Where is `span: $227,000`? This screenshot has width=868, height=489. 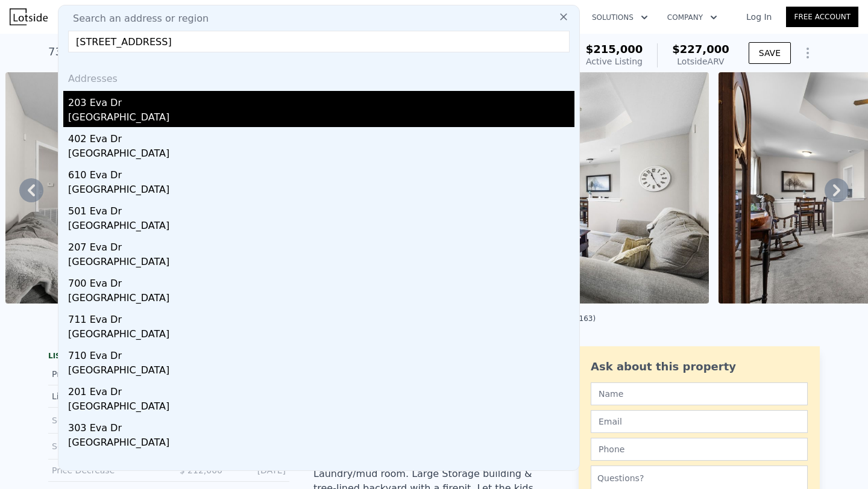
span: $227,000 is located at coordinates (700, 49).